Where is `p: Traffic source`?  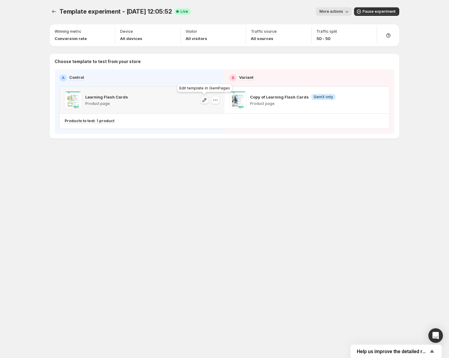 p: Traffic source is located at coordinates (264, 32).